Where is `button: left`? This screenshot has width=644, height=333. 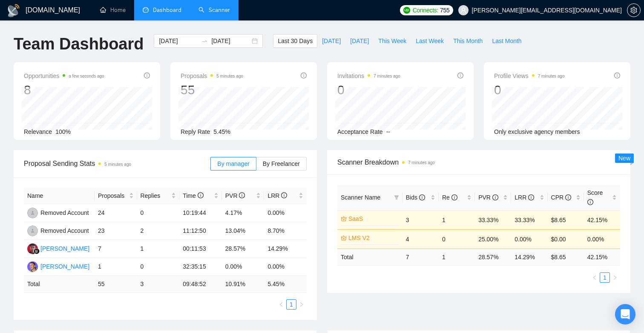 button: left is located at coordinates (281, 304).